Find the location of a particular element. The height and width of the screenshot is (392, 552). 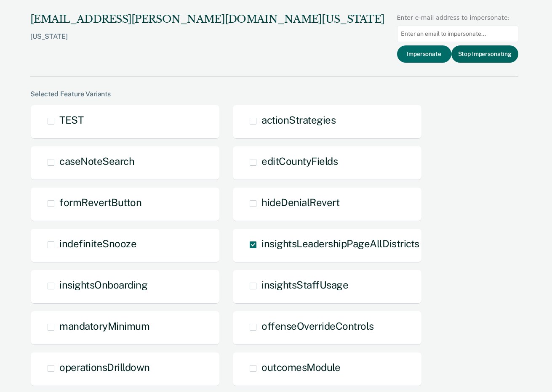

button: Stop Impersonating is located at coordinates (484, 54).